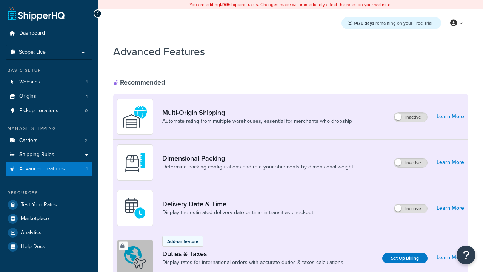 This screenshot has height=272, width=483. What do you see at coordinates (49, 110) in the screenshot?
I see `a: Pickup Locations0` at bounding box center [49, 110].